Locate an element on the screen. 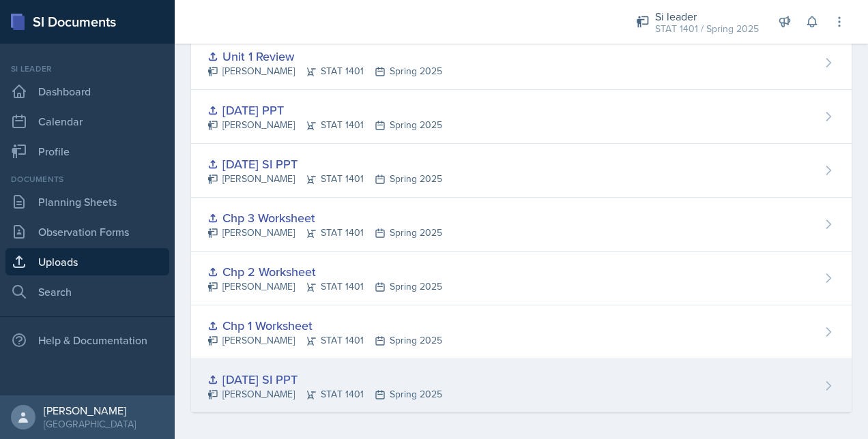 Image resolution: width=868 pixels, height=439 pixels. a: Planning Sheets is located at coordinates (87, 202).